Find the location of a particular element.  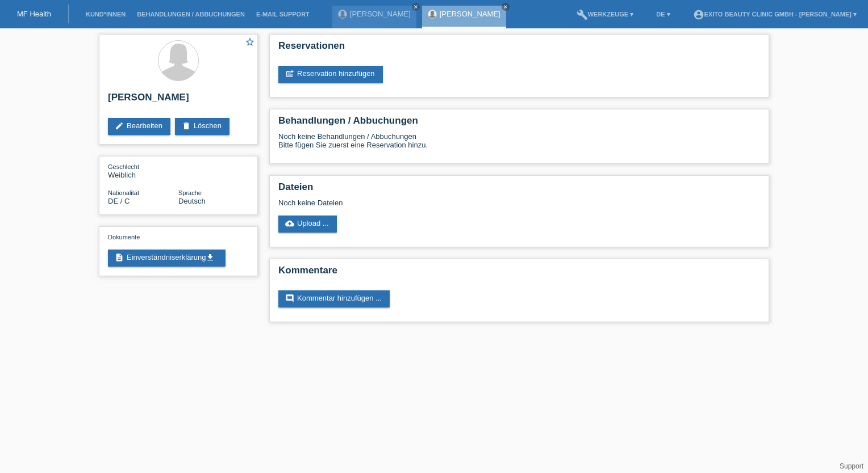

a: descriptionEinverständniserklärungget_app is located at coordinates (166, 258).